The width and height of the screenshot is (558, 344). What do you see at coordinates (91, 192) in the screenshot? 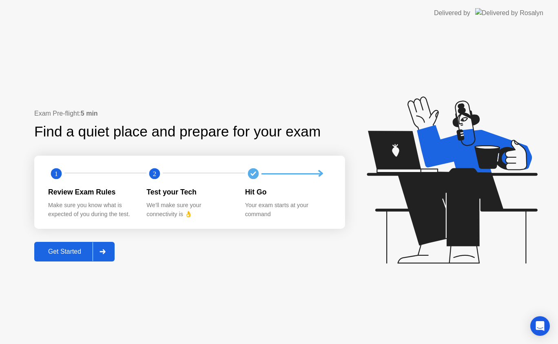
I see `div: Review Exam Rules` at bounding box center [91, 192].